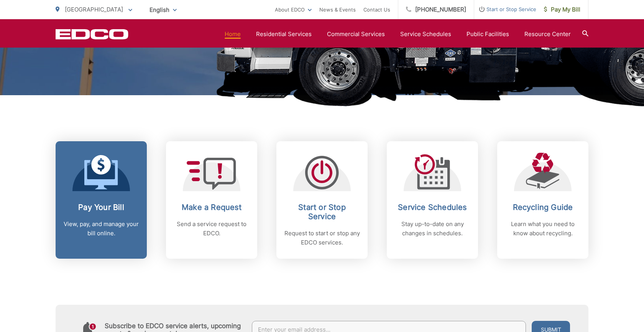 This screenshot has width=644, height=332. What do you see at coordinates (293, 10) in the screenshot?
I see `a: About EDCO` at bounding box center [293, 10].